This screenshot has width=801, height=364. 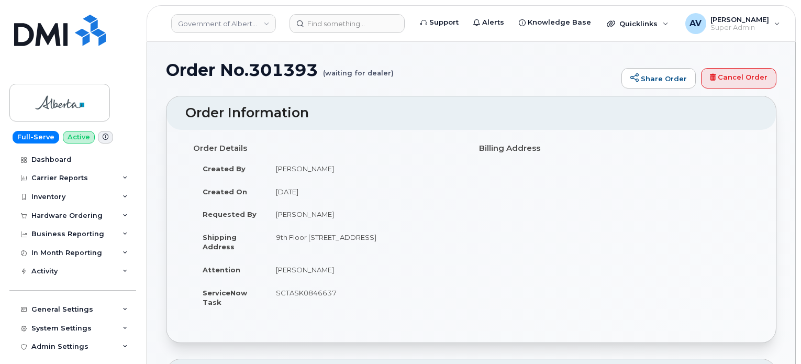 What do you see at coordinates (224, 169) in the screenshot?
I see `strong: Created By` at bounding box center [224, 169].